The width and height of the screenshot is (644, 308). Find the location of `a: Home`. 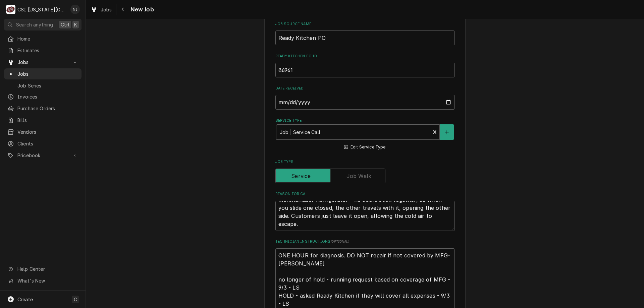

a: Home is located at coordinates (42, 38).